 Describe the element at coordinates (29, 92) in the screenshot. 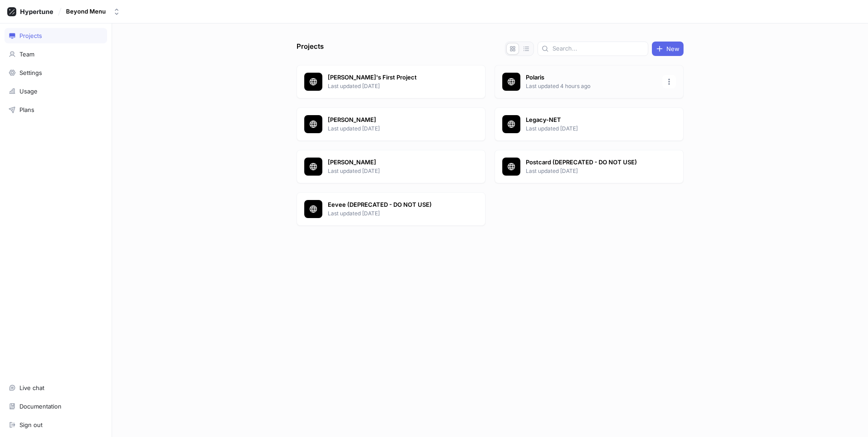

I see `div: Usage` at that location.